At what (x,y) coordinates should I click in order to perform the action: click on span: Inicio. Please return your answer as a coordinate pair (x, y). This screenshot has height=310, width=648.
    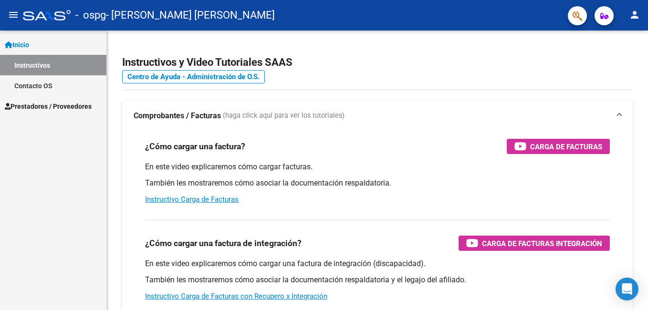
    Looking at the image, I should click on (17, 45).